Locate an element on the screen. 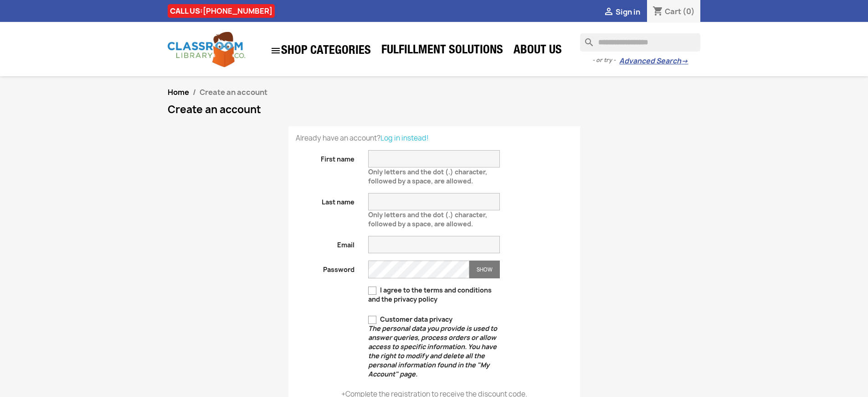  span: Home is located at coordinates (178, 92).